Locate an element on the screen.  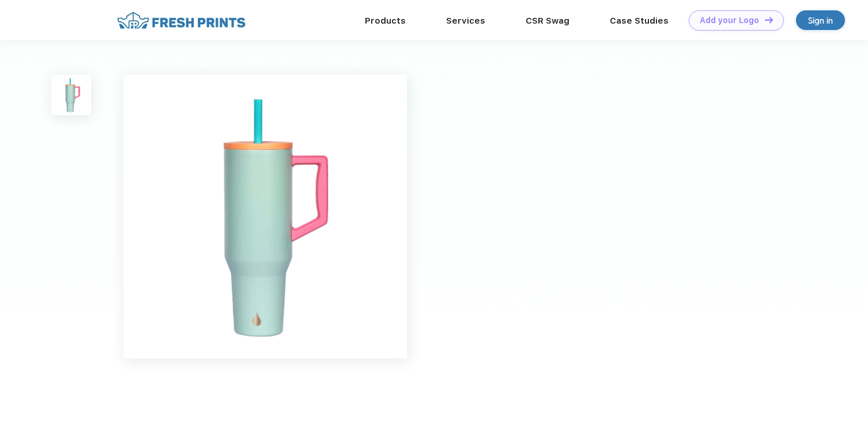
img: DT is located at coordinates (769, 20).